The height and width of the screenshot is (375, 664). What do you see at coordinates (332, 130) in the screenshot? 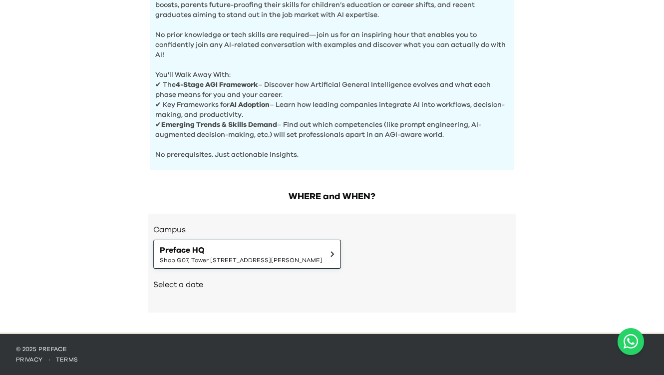
I see `p: ✔ – Find out which competencies (like prompt engineering, AI-augmented decision-making, etc.) wil...` at bounding box center [332, 130].